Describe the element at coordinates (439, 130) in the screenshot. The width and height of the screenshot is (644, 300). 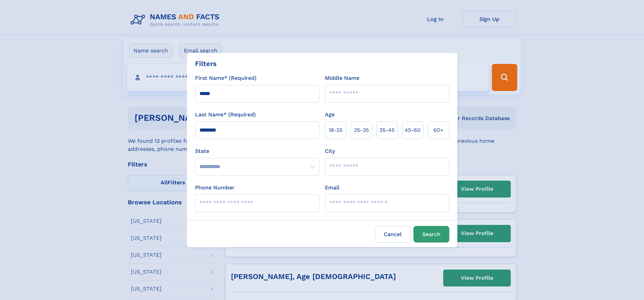
I see `span: 60+` at that location.